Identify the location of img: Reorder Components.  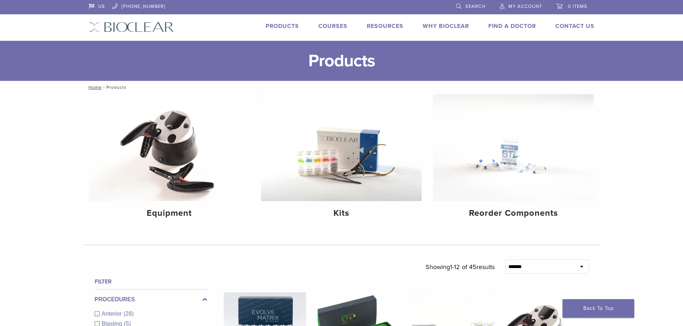
(513, 148).